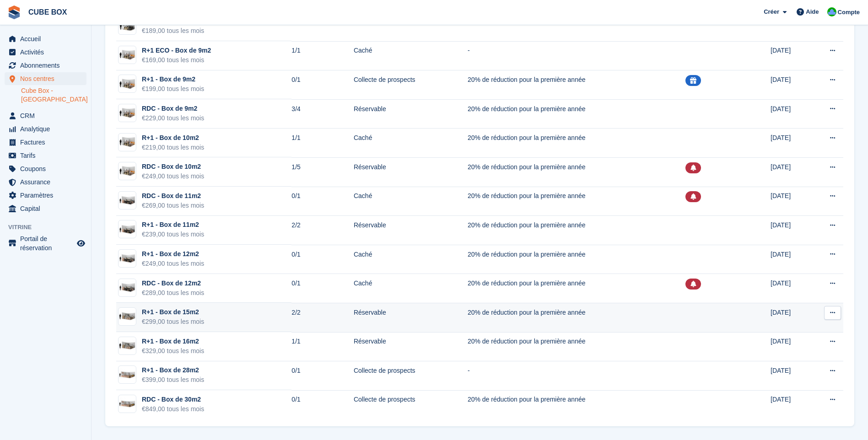 Image resolution: width=868 pixels, height=440 pixels. What do you see at coordinates (173, 196) in the screenshot?
I see `div: RDC - Box de 11m2` at bounding box center [173, 196].